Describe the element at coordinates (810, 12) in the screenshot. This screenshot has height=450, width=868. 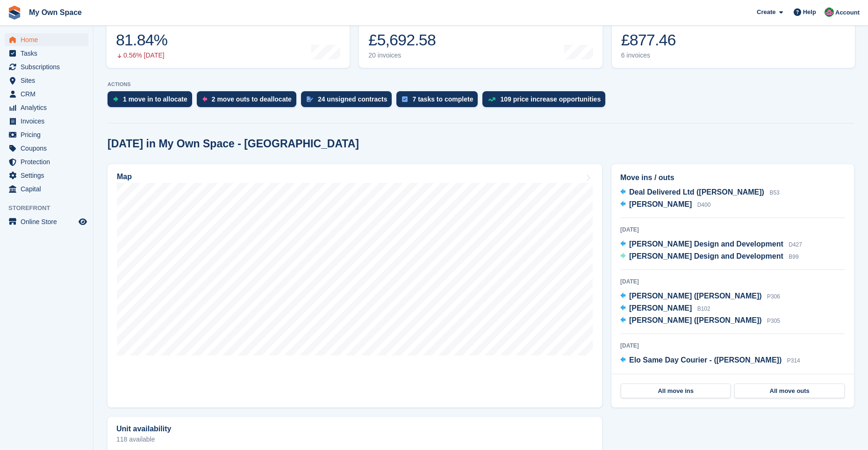
I see `span: Help` at that location.